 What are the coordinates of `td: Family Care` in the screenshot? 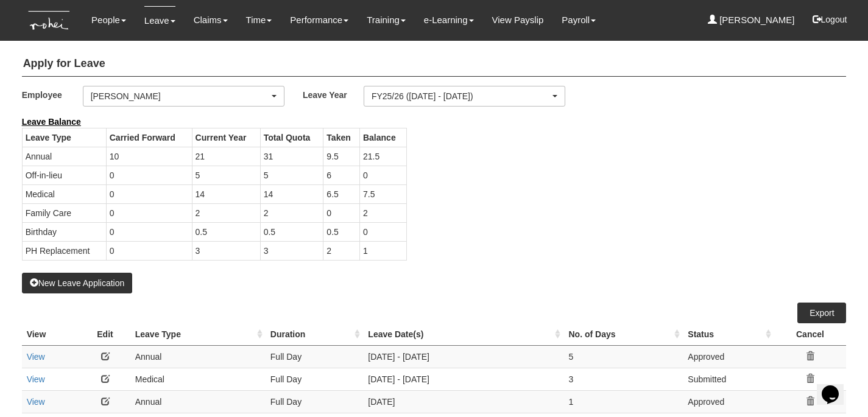 It's located at (64, 213).